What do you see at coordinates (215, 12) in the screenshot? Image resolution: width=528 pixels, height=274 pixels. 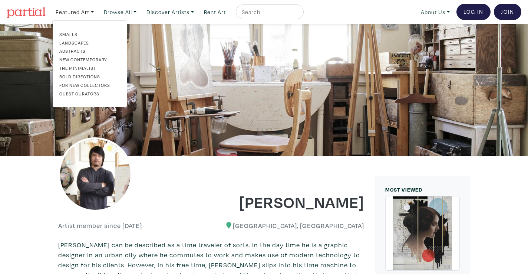 I see `a: Rent Art` at bounding box center [215, 12].